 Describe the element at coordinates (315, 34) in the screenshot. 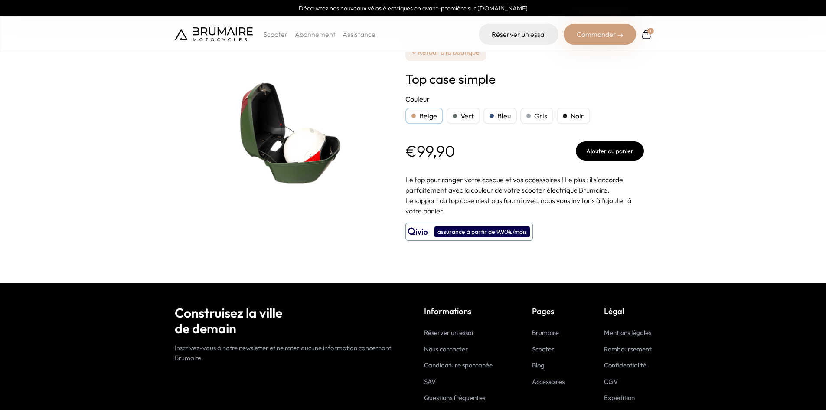

I see `a: Abonnement` at that location.